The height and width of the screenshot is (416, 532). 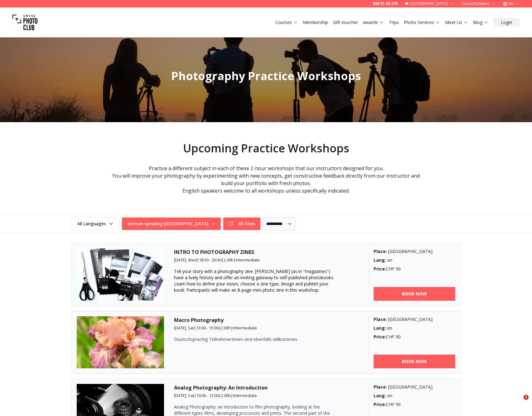 What do you see at coordinates (266, 388) in the screenshot?
I see `h3: Analog Photography: An Introduction` at bounding box center [266, 388].